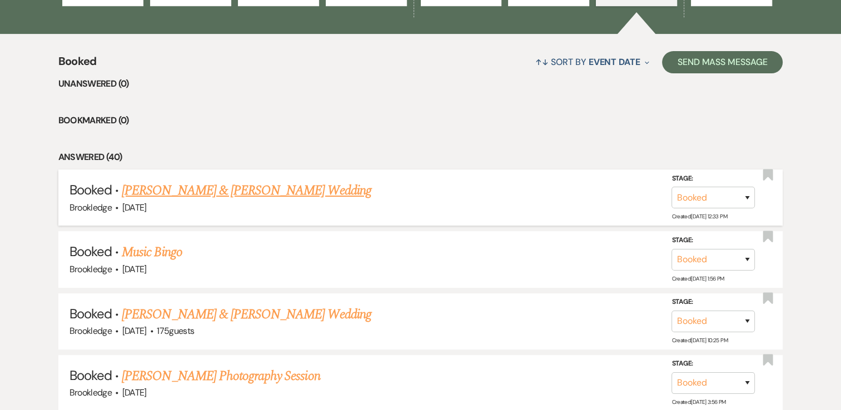  What do you see at coordinates (614, 62) in the screenshot?
I see `span: Event Date` at bounding box center [614, 62].